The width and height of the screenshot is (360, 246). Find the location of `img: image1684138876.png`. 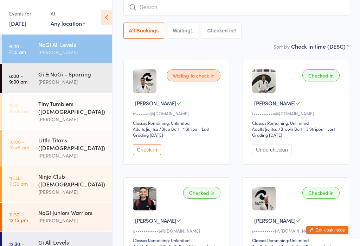

img: image1684138876.png is located at coordinates (264, 198).